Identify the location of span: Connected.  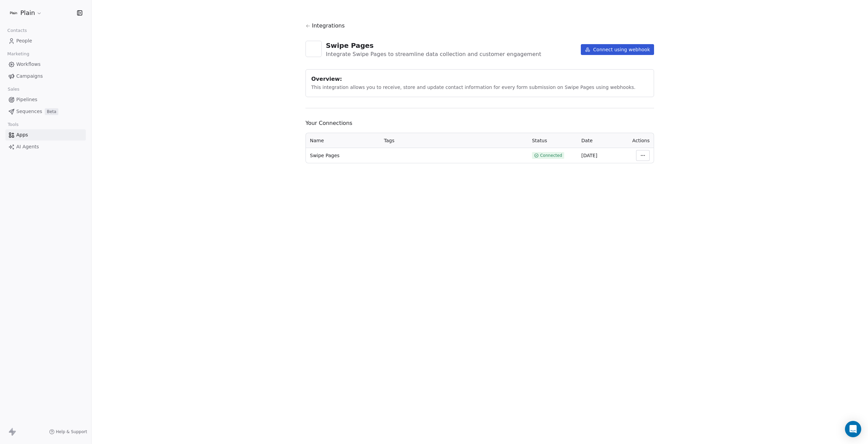
(551, 155).